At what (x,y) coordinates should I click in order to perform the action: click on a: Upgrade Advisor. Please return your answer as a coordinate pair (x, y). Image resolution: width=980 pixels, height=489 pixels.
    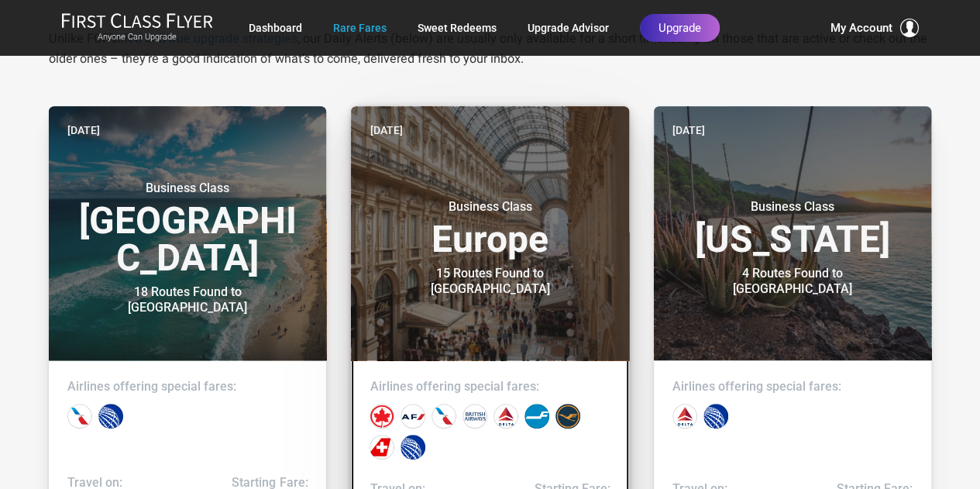
    Looking at the image, I should click on (568, 28).